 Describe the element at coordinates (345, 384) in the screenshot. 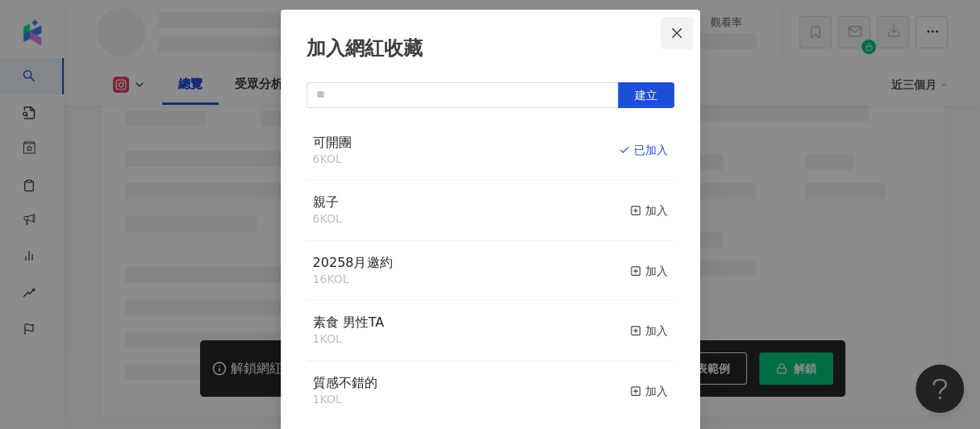

I see `a: 質感不錯的` at that location.